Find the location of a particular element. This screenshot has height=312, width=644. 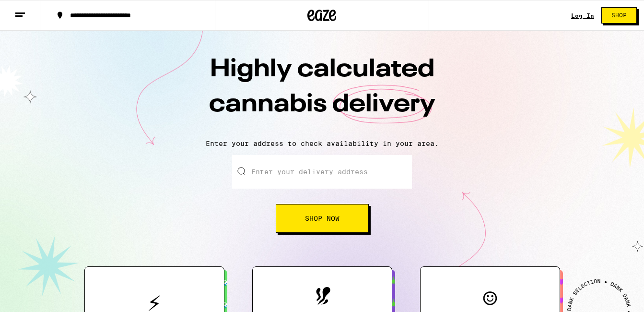

p: Enter your address to check availability in your area. is located at coordinates (322, 143).